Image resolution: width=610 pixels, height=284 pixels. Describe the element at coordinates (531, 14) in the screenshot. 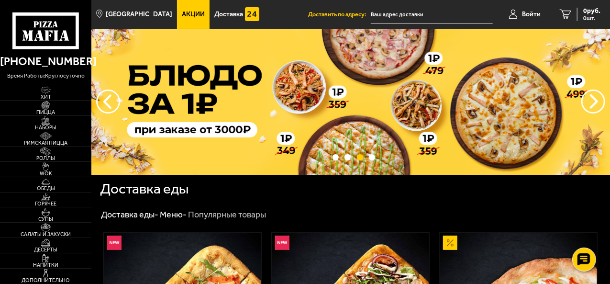

I see `span: Войти` at that location.